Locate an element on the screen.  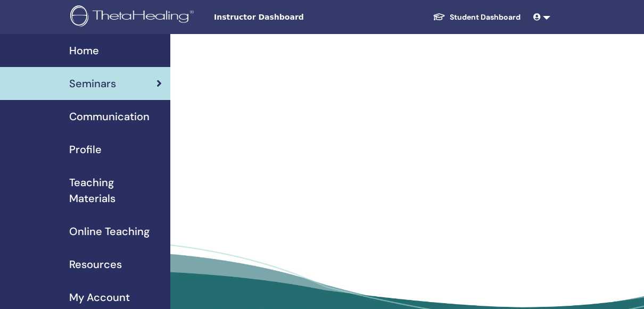
span: Profile is located at coordinates (85, 150).